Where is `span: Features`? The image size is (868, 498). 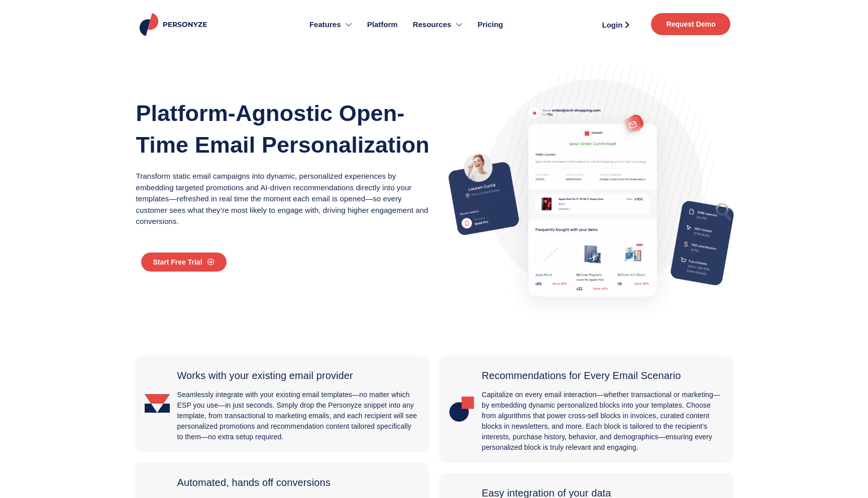 span: Features is located at coordinates (325, 24).